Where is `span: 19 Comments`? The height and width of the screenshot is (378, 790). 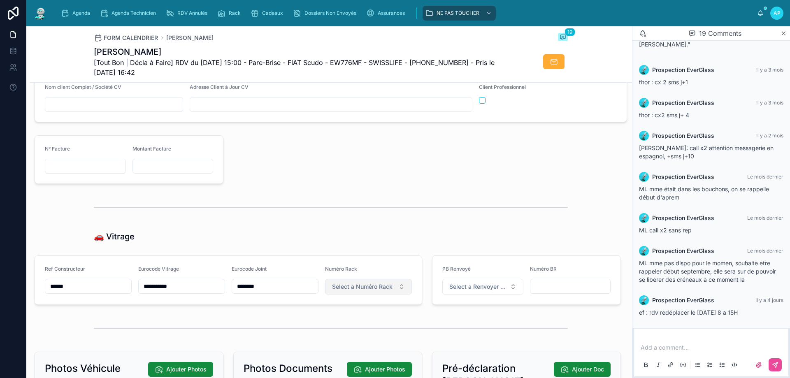 span: 19 Comments is located at coordinates (720, 33).